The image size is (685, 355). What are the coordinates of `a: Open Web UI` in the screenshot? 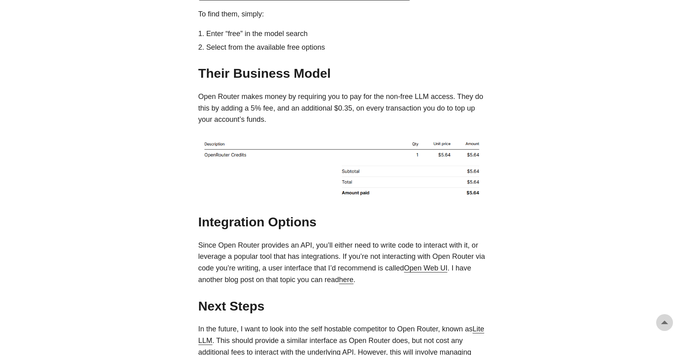 It's located at (426, 268).